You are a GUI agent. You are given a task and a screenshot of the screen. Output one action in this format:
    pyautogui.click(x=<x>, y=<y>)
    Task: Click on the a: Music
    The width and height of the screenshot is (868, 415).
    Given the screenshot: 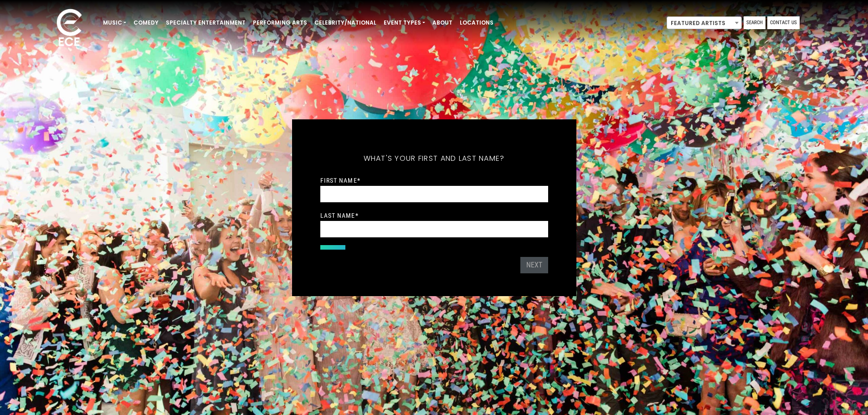 What is the action you would take?
    pyautogui.click(x=114, y=23)
    